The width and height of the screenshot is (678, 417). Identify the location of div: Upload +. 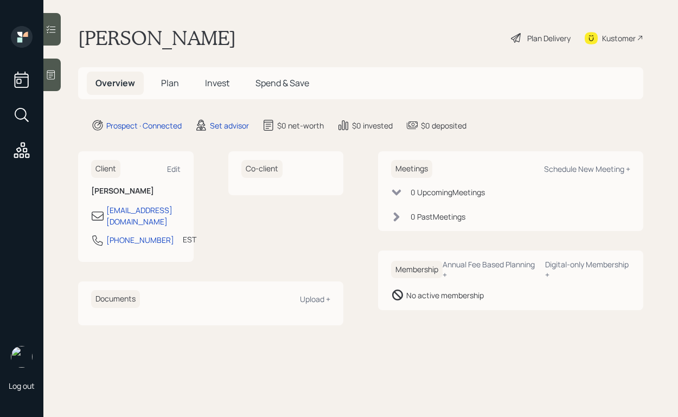
(315, 299).